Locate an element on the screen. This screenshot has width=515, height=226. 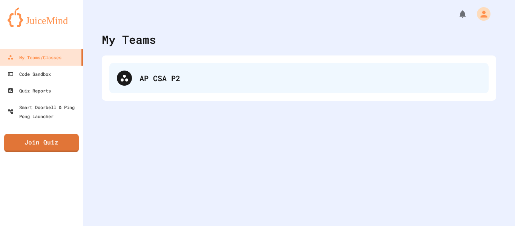
img: logo-orange.svg is located at coordinates (41, 17).